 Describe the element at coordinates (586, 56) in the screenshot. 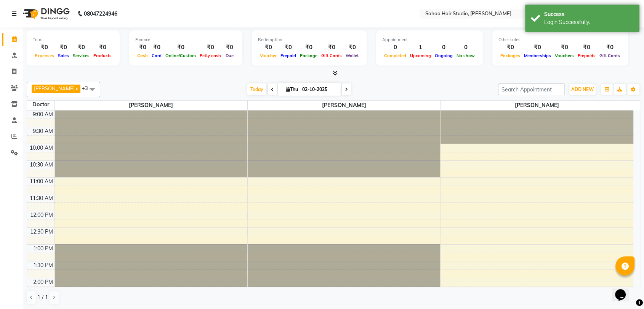

I see `span: Prepaids` at that location.